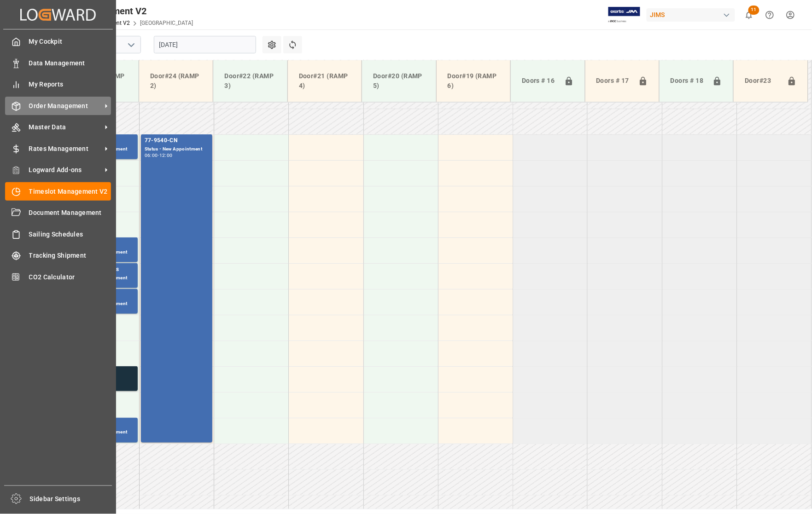 The width and height of the screenshot is (812, 514). I want to click on a: CO2 Calculator, so click(58, 276).